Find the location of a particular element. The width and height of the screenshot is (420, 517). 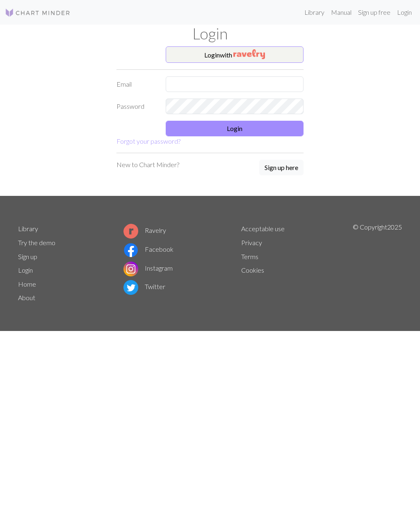

p: © Copyright 2025 is located at coordinates (377, 264).